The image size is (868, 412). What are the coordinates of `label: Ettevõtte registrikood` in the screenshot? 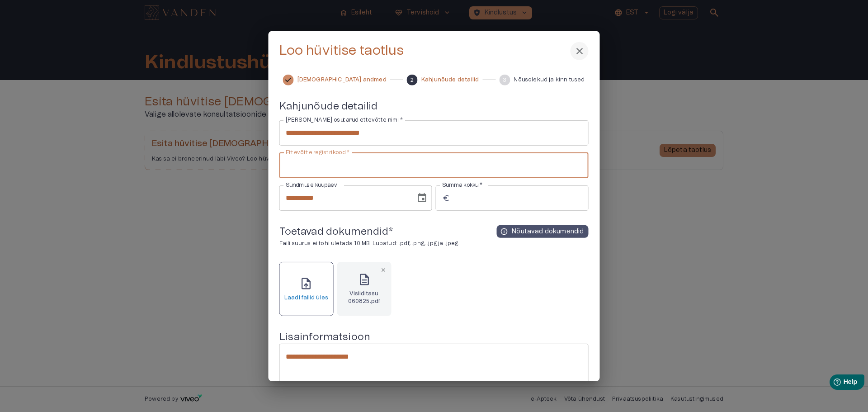 It's located at (318, 153).